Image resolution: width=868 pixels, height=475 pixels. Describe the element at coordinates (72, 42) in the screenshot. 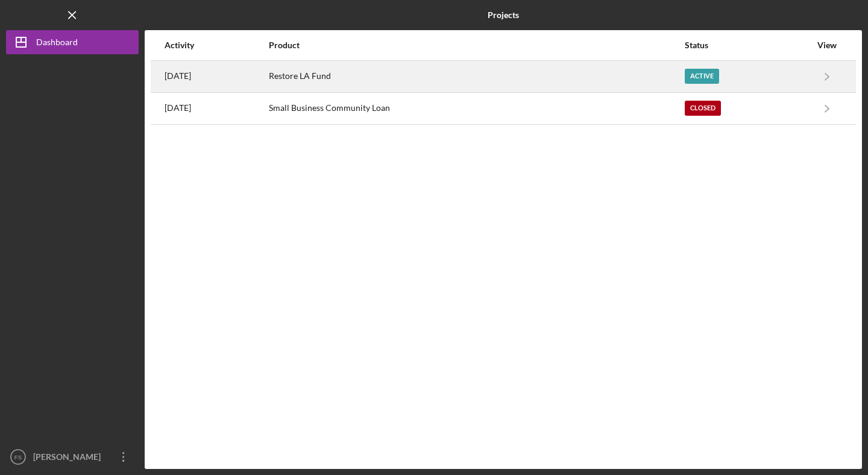

I see `a: Dashboard` at that location.